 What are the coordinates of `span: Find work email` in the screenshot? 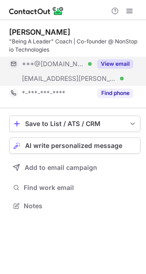 It's located at (81, 188).